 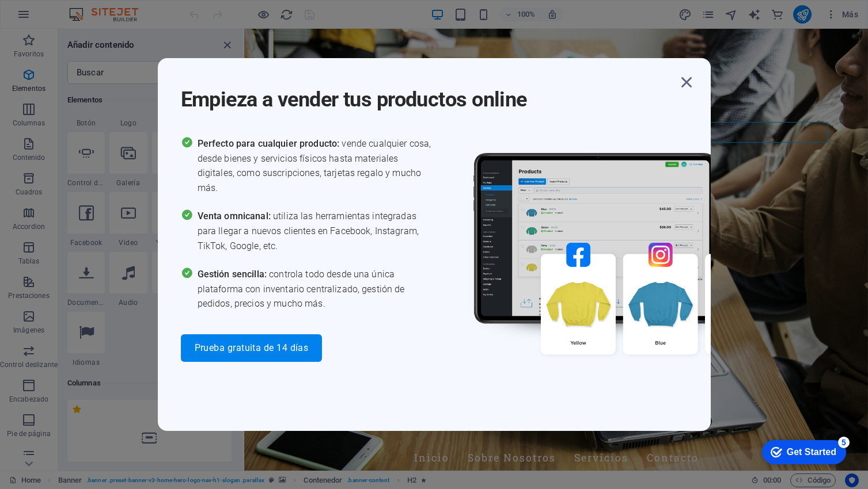 I want to click on div: 5, so click(x=91, y=8).